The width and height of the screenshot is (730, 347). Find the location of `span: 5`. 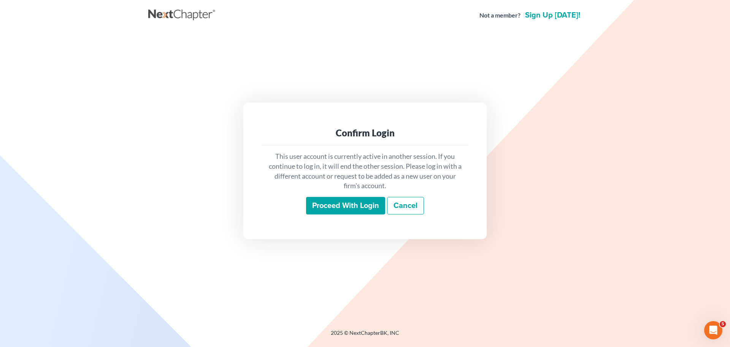

span: 5 is located at coordinates (723, 324).